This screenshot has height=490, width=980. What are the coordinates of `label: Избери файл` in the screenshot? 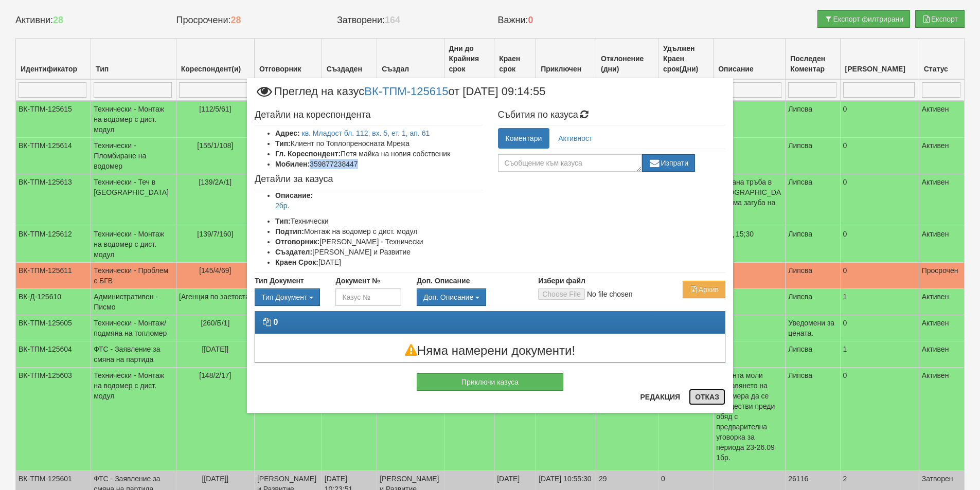 It's located at (562, 280).